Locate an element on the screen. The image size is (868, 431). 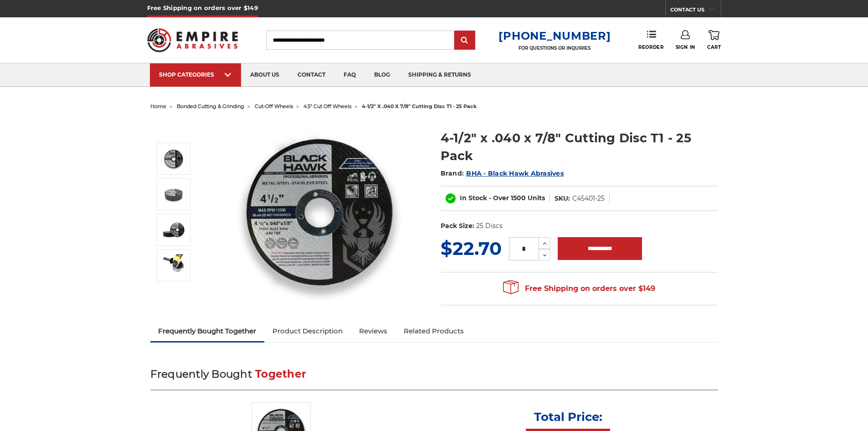
a: home is located at coordinates (158, 106).